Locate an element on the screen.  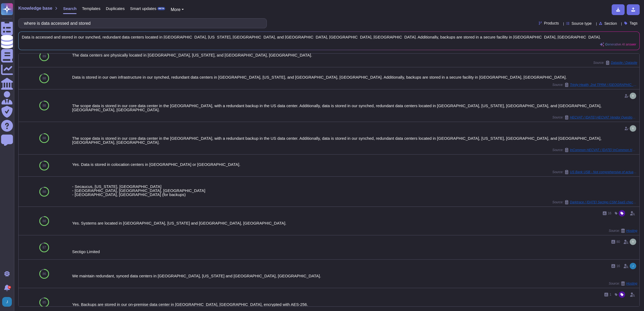
span: 87 is located at coordinates (44, 247).